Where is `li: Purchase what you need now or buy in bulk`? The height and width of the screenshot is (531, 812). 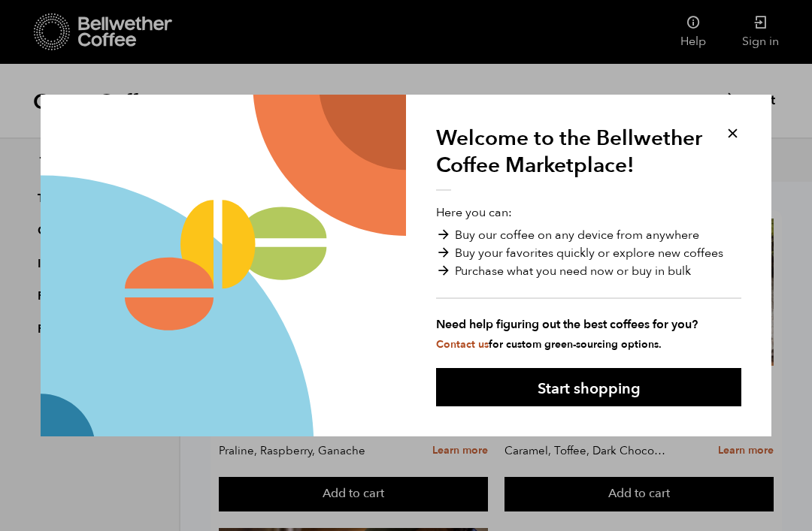 li: Purchase what you need now or buy in bulk is located at coordinates (588, 271).